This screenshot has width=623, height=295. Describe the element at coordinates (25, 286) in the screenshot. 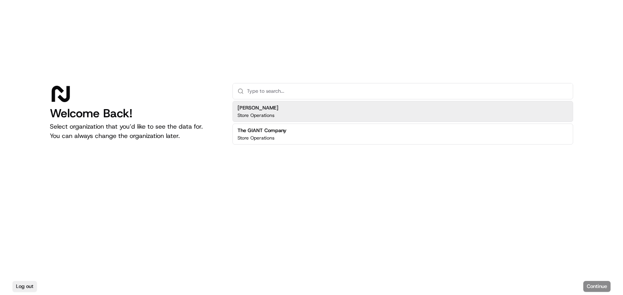

I see `button: Log out` at that location.